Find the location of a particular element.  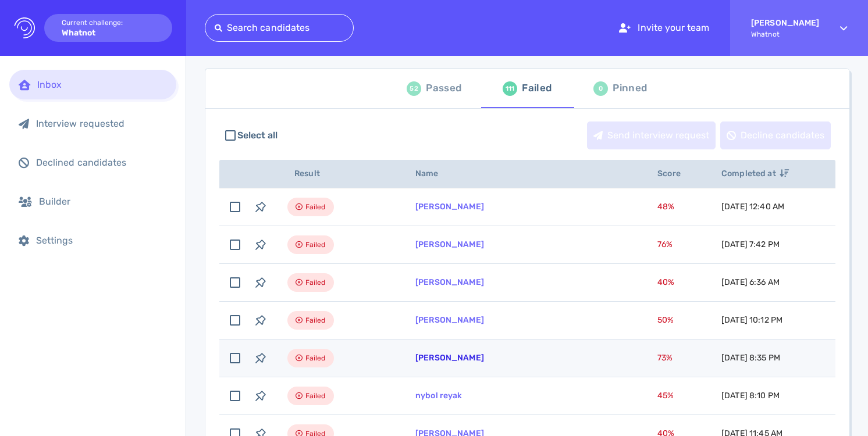

div: Send interview request is located at coordinates (651, 136).